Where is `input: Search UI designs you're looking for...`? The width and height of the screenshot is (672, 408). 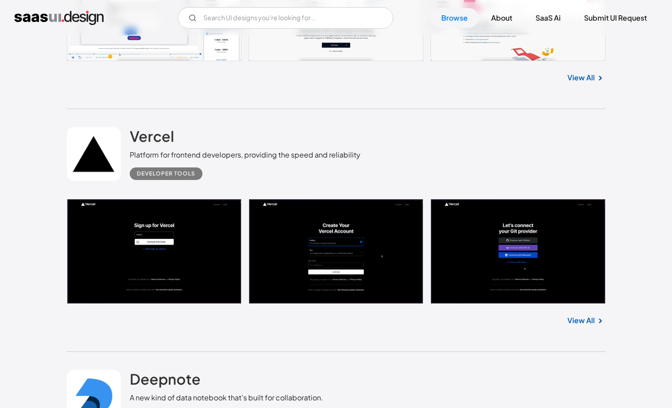 input: Search UI designs you're looking for... is located at coordinates (285, 18).